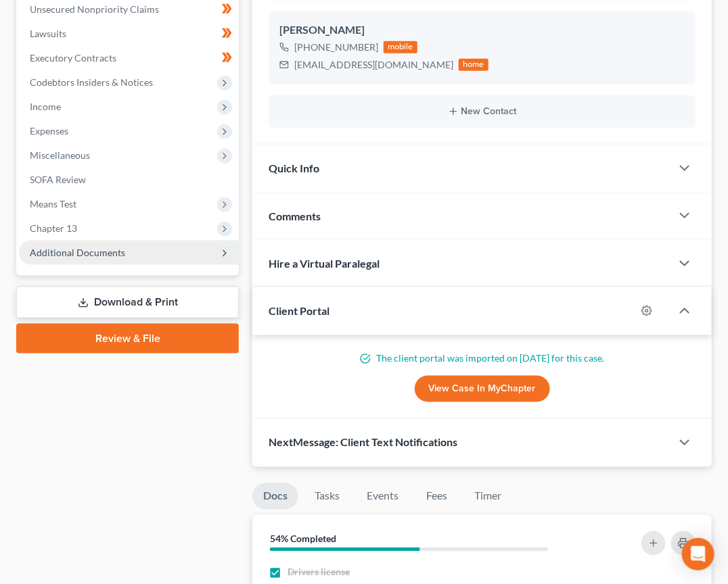 The image size is (728, 584). What do you see at coordinates (73, 58) in the screenshot?
I see `span: Executory Contracts` at bounding box center [73, 58].